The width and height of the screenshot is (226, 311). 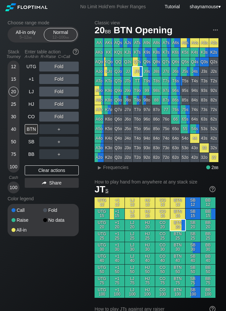 What do you see at coordinates (31, 66) in the screenshot?
I see `div: UTG` at bounding box center [31, 66].